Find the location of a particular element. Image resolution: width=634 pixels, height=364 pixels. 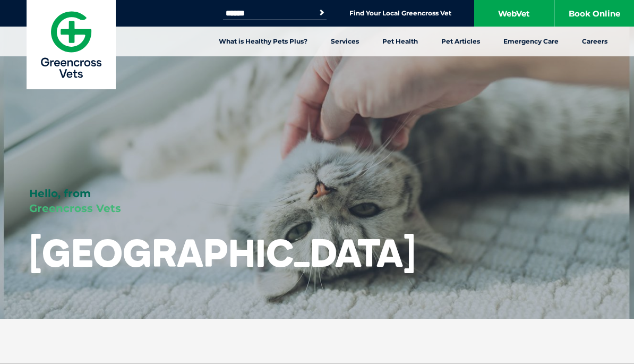

a: Pet Health is located at coordinates (400, 41).